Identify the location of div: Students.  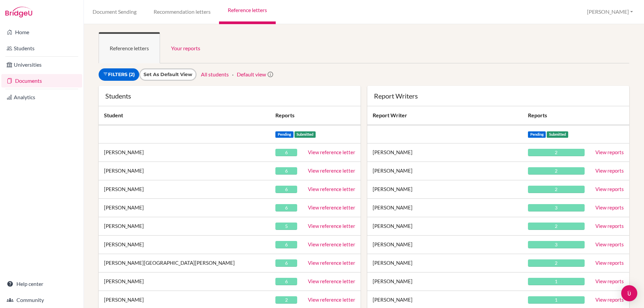
(230, 96).